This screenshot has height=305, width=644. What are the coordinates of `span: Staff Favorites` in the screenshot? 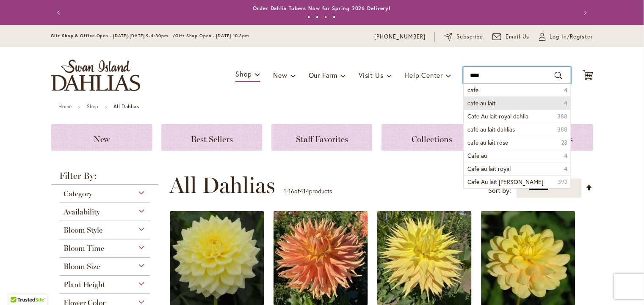 It's located at (322, 139).